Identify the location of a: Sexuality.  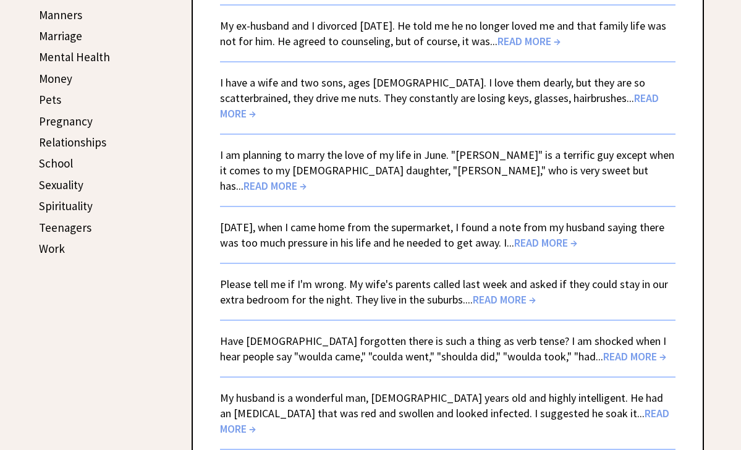
(61, 185).